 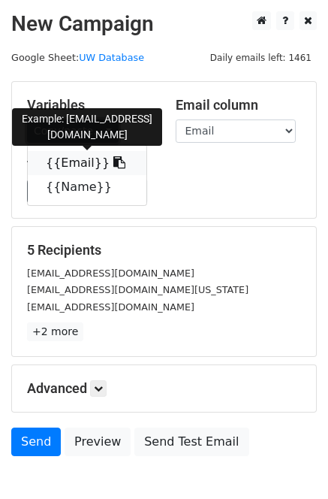 What do you see at coordinates (87, 163) in the screenshot?
I see `a: {{Email}}` at bounding box center [87, 163].